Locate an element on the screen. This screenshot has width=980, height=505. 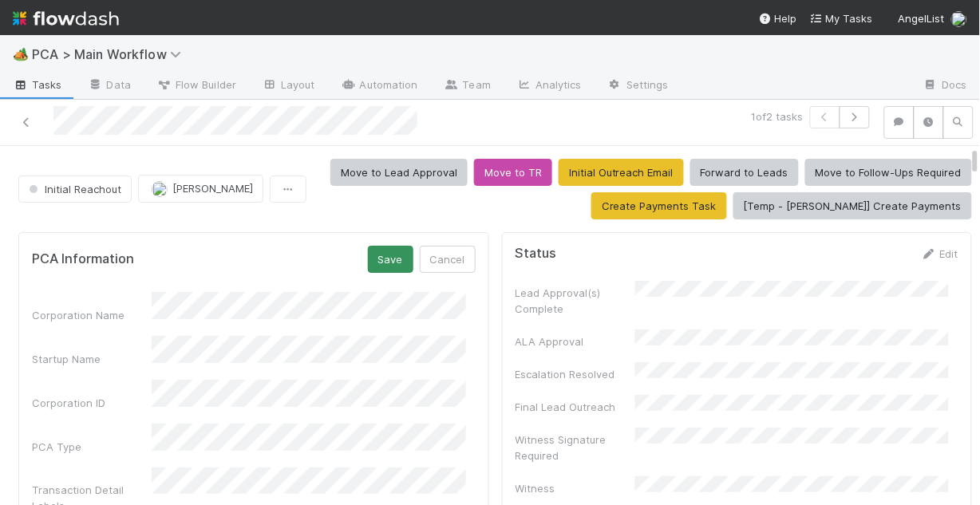
div: Corporation Name is located at coordinates (92, 316).